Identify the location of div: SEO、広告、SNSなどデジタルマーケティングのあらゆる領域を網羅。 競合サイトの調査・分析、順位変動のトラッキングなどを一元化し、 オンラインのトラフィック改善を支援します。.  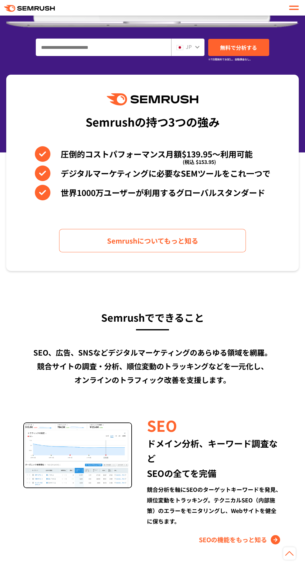
(153, 366).